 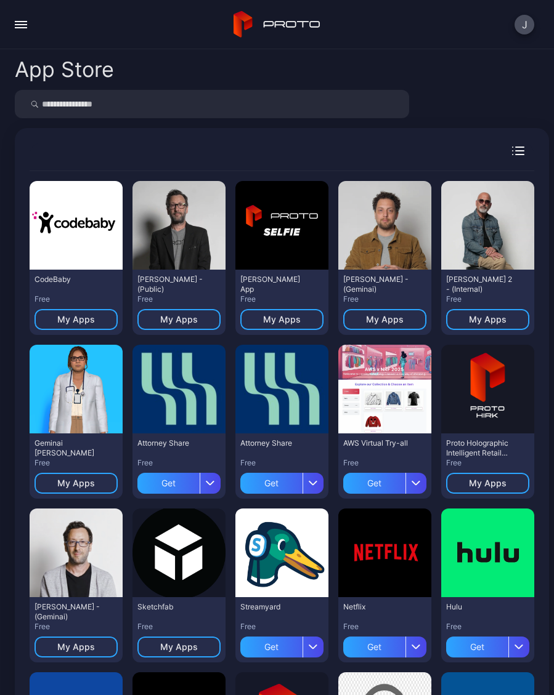 I want to click on div: Howie Mandel 2 - (Internal), so click(x=480, y=285).